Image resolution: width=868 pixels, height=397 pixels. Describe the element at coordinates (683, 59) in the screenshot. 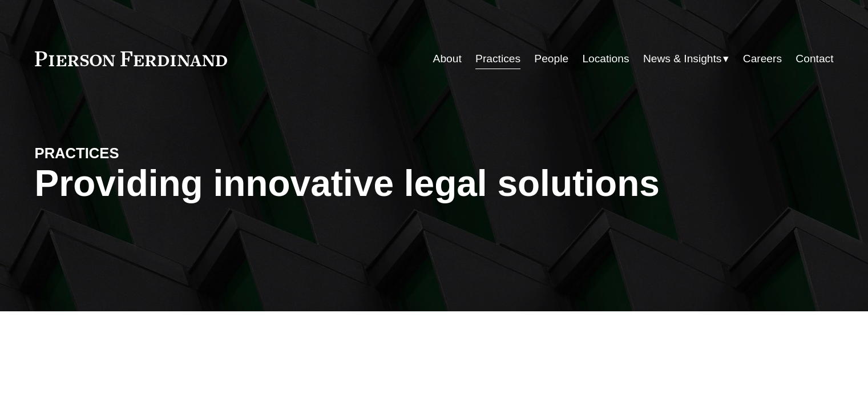

I see `span: News & Insights` at that location.